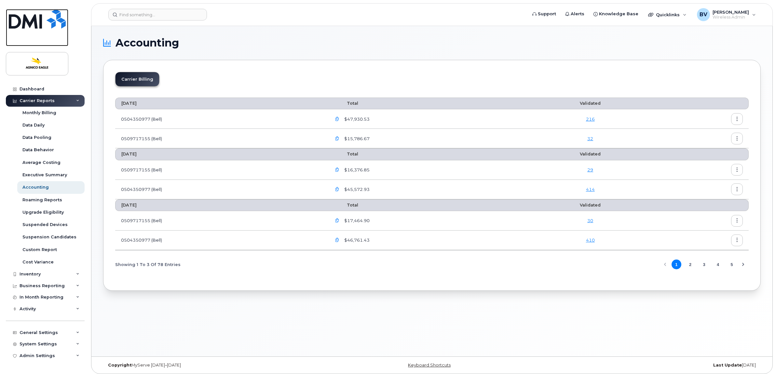  What do you see at coordinates (590, 139) in the screenshot?
I see `a: 32` at bounding box center [590, 139].